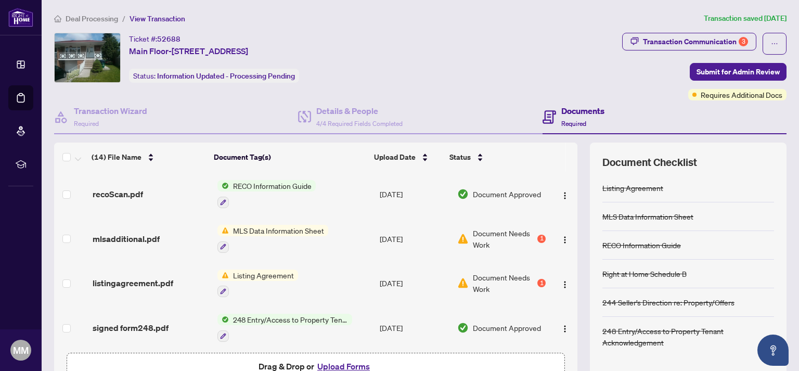  What do you see at coordinates (460, 157) in the screenshot?
I see `span: Status` at bounding box center [460, 157].